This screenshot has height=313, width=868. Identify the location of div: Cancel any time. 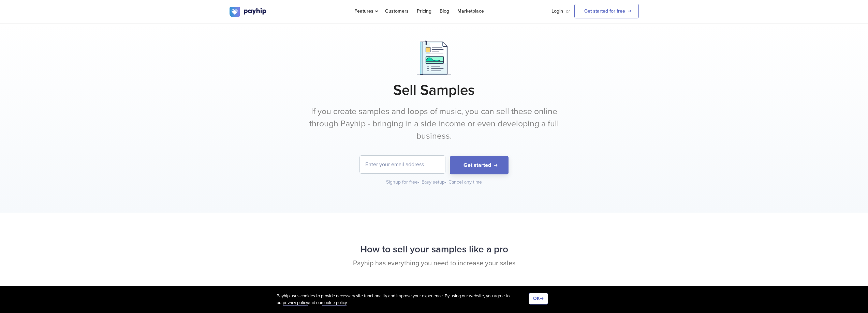
(465, 182).